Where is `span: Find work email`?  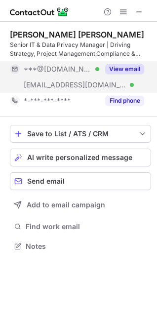
span: Find work email is located at coordinates (87, 227).